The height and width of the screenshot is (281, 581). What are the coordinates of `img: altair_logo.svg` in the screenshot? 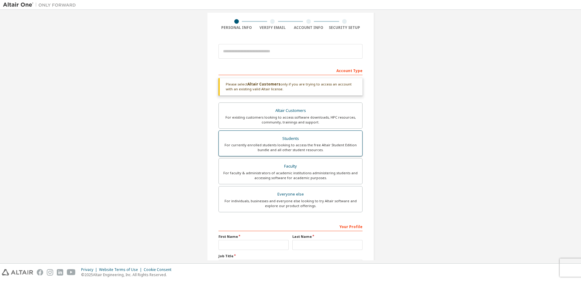 It's located at (17, 272).